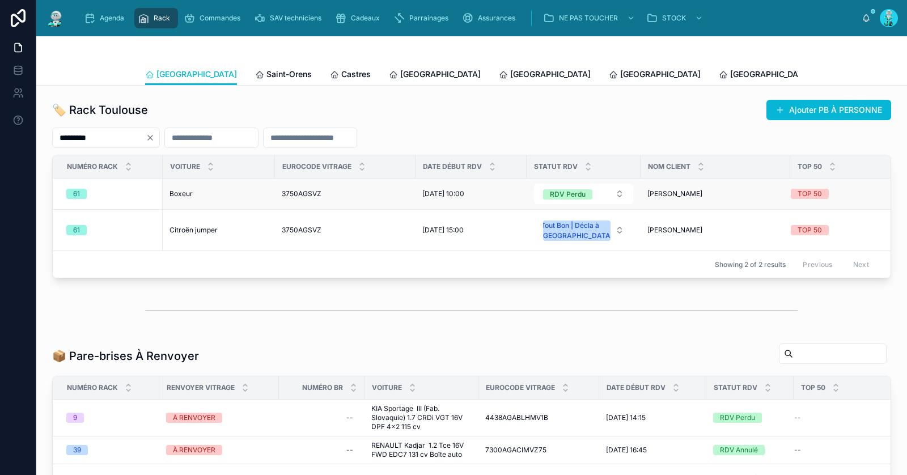 This screenshot has width=907, height=475. I want to click on a: 39, so click(109, 450).